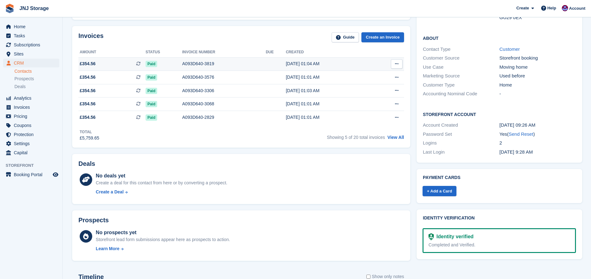  What do you see at coordinates (163, 233) in the screenshot?
I see `div: No prospects yet` at bounding box center [163, 233].